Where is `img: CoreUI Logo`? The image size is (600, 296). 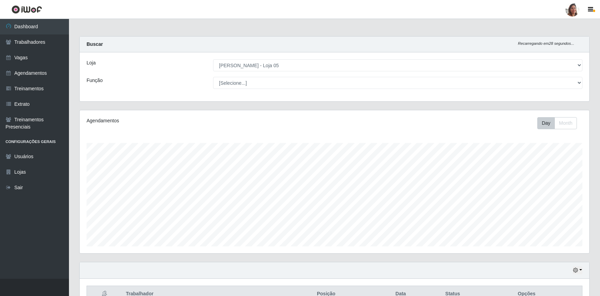
img: CoreUI Logo is located at coordinates (27, 9).